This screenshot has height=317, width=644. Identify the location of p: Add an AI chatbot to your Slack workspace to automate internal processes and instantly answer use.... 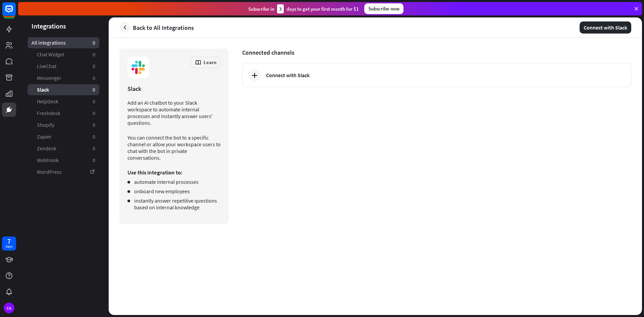
(174, 113).